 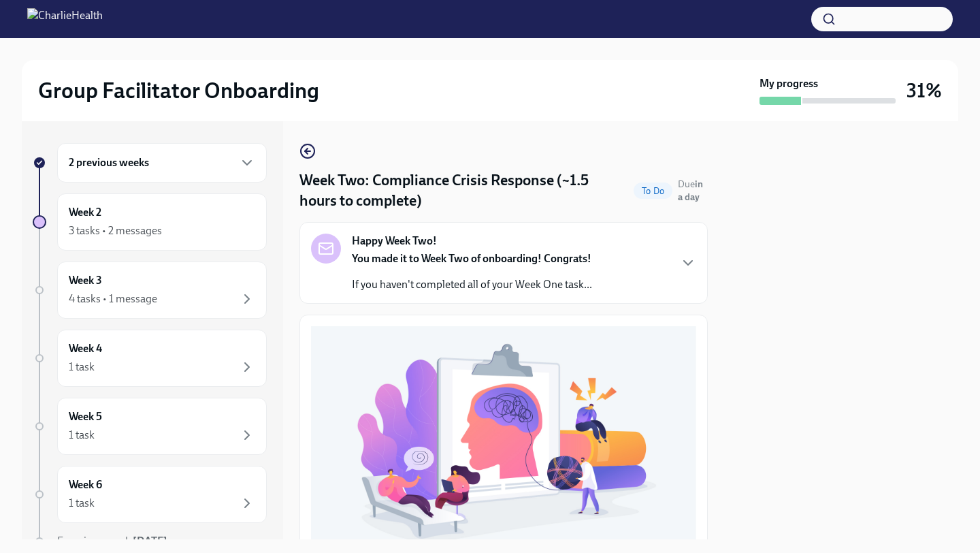 What do you see at coordinates (162, 163) in the screenshot?
I see `div: 2 previous weeks` at bounding box center [162, 163].